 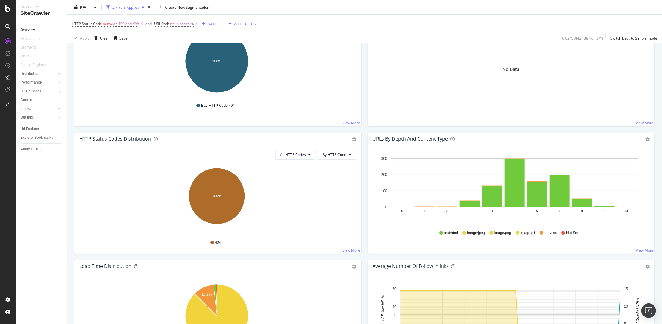 I want to click on text: 6, so click(x=537, y=211).